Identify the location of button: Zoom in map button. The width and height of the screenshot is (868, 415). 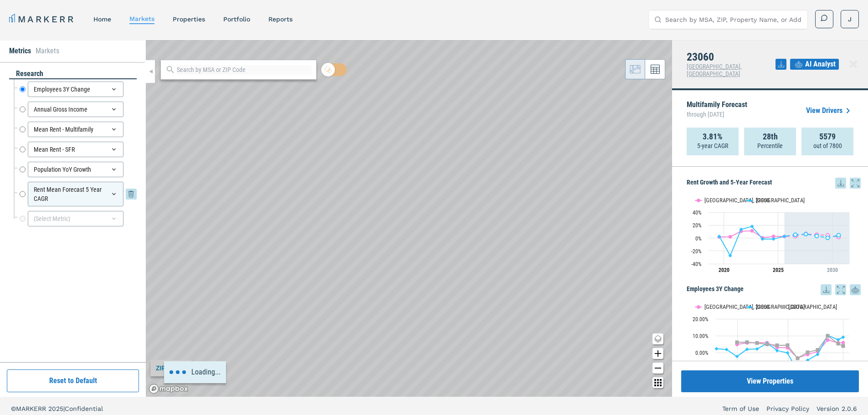
(659, 354).